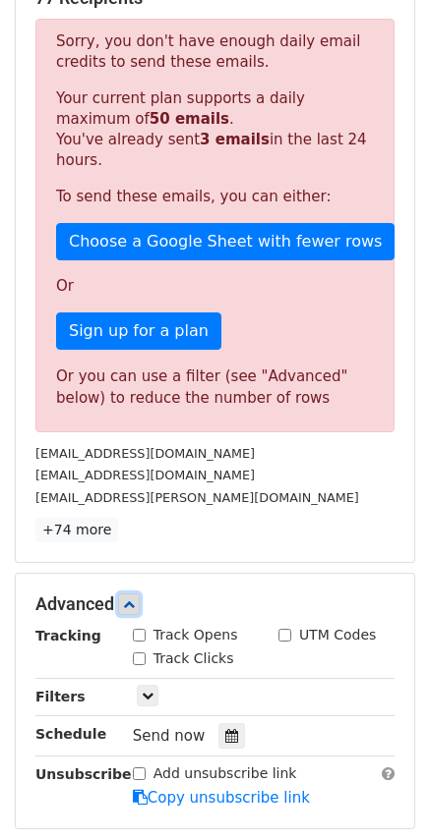  Describe the element at coordinates (71, 734) in the screenshot. I see `strong: Schedule` at that location.